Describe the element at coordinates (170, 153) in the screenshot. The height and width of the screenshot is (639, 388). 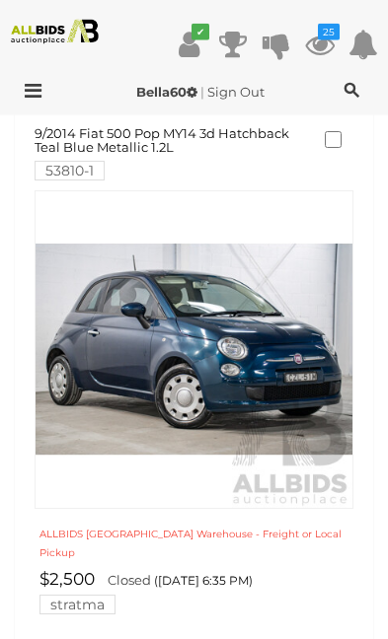
I see `a: 9/2014 Fiat 500 Pop MY14 3d Hatchback Teal Blue Metallic 1.2L 53810-1` at that location.